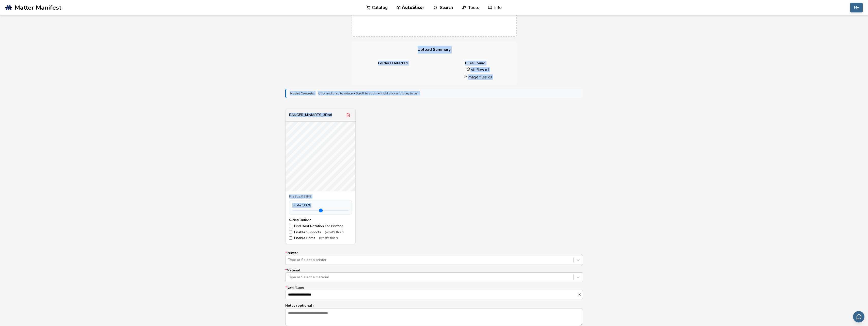 The width and height of the screenshot is (868, 326). Describe the element at coordinates (434, 258) in the screenshot. I see `label: Printer` at that location.